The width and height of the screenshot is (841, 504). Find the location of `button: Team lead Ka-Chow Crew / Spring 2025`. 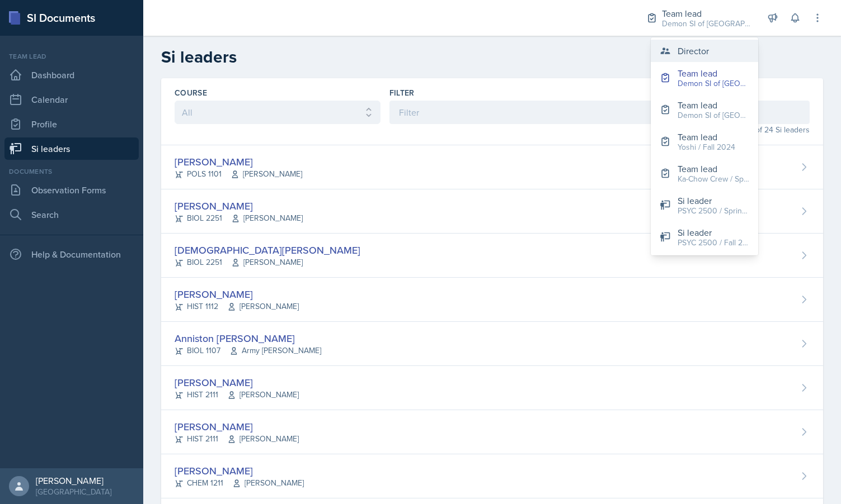

button: Team lead Ka-Chow Crew / Spring 2025 is located at coordinates (704, 173).